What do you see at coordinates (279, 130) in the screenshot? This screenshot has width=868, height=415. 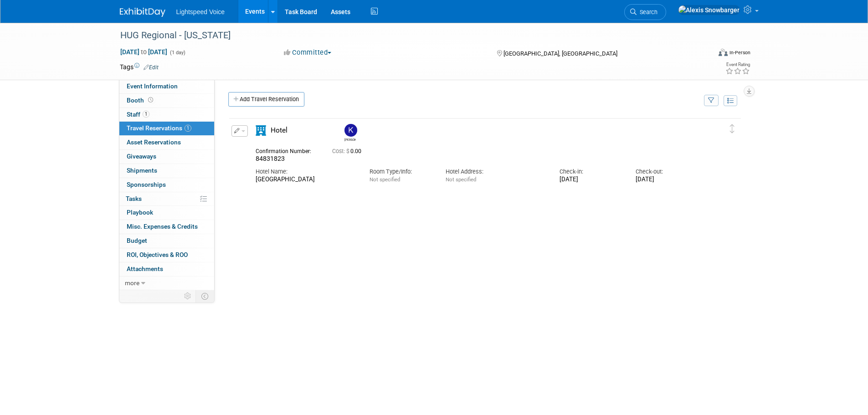 I see `span: Hotel` at bounding box center [279, 130].